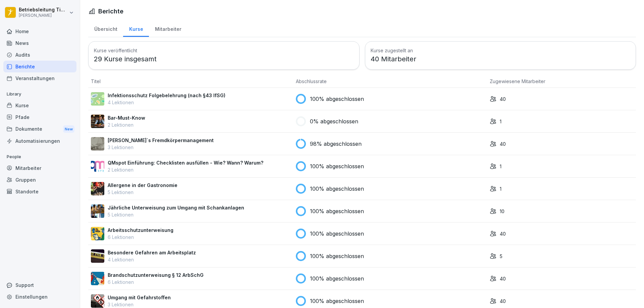  What do you see at coordinates (98, 211) in the screenshot?
I see `img: etou62n52bjq4b8bjpe35whp.png` at bounding box center [98, 211].